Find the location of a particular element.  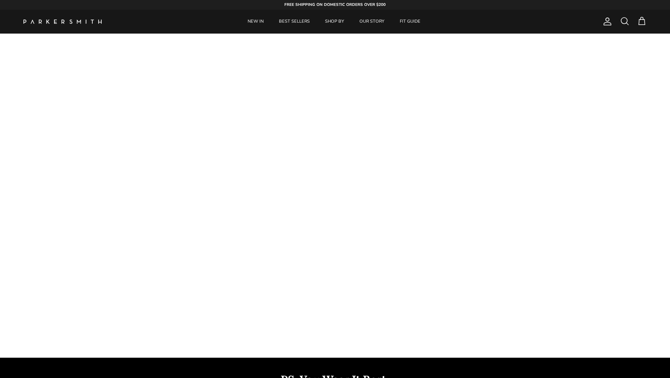

a: Account is located at coordinates (606, 22).